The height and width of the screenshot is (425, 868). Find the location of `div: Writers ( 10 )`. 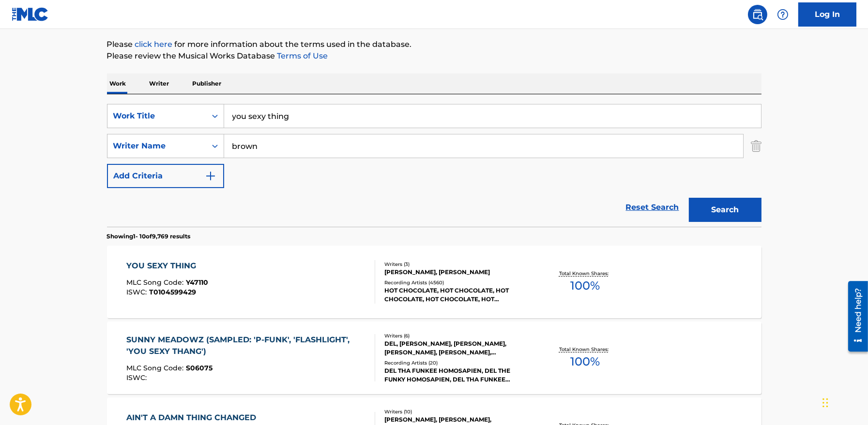

div: Writers ( 10 ) is located at coordinates (457, 412).